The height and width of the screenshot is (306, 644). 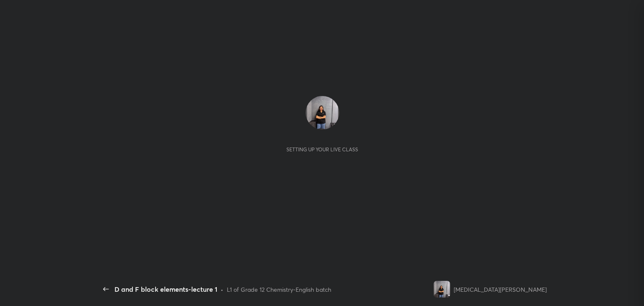 What do you see at coordinates (166, 289) in the screenshot?
I see `div: D and F block elements-lecture 1` at bounding box center [166, 289].